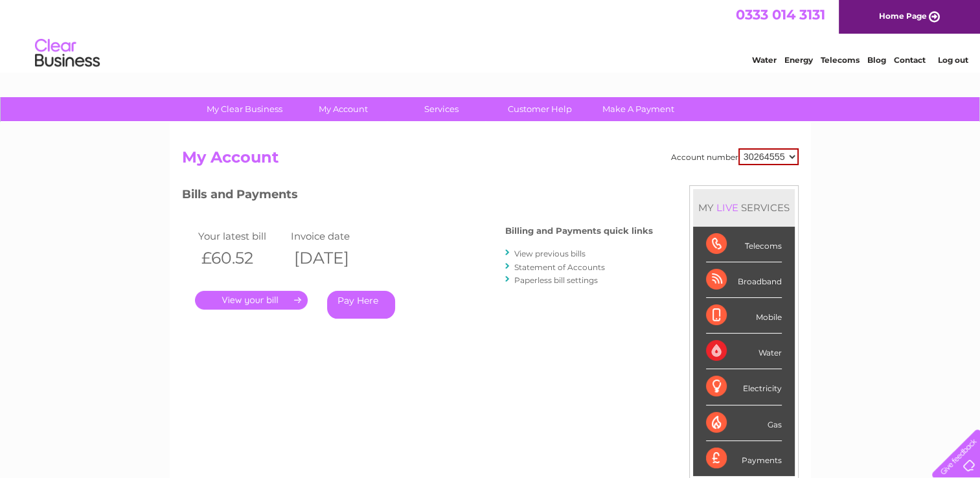 The image size is (980, 478). What do you see at coordinates (764, 59) in the screenshot?
I see `a: Water` at bounding box center [764, 59].